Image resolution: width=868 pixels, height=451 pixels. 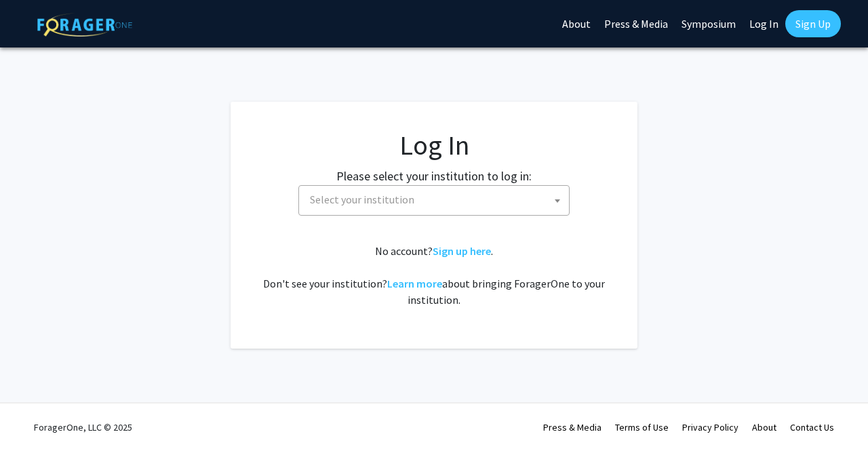 What do you see at coordinates (434, 276) in the screenshot?
I see `div: No account? . Don't see your institution? about bringing ForagerOne to your institution.` at bounding box center [434, 276].